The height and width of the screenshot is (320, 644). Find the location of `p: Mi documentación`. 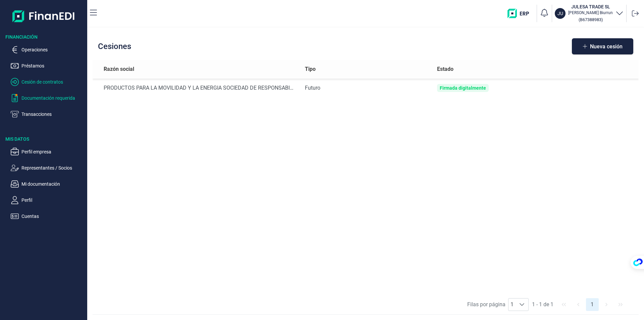

p: Mi documentación is located at coordinates (53, 184).